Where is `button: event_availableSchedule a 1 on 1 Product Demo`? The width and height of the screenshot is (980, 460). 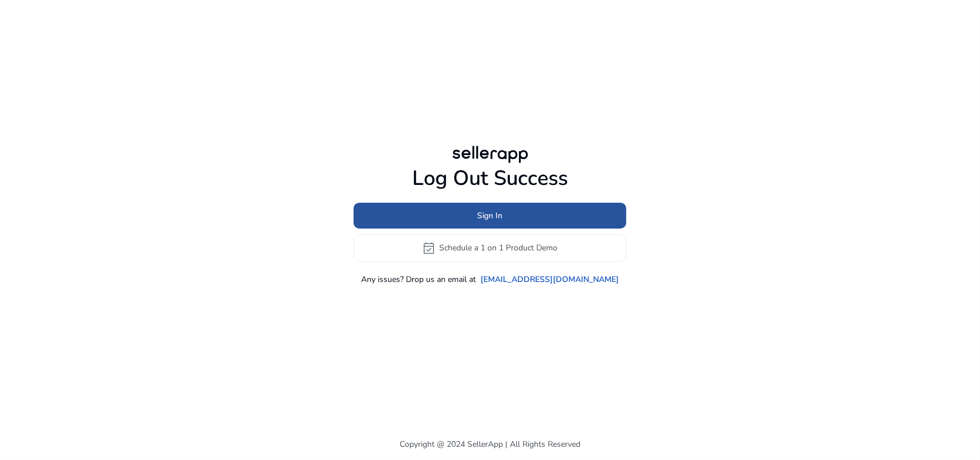 button: event_availableSchedule a 1 on 1 Product Demo is located at coordinates (490, 248).